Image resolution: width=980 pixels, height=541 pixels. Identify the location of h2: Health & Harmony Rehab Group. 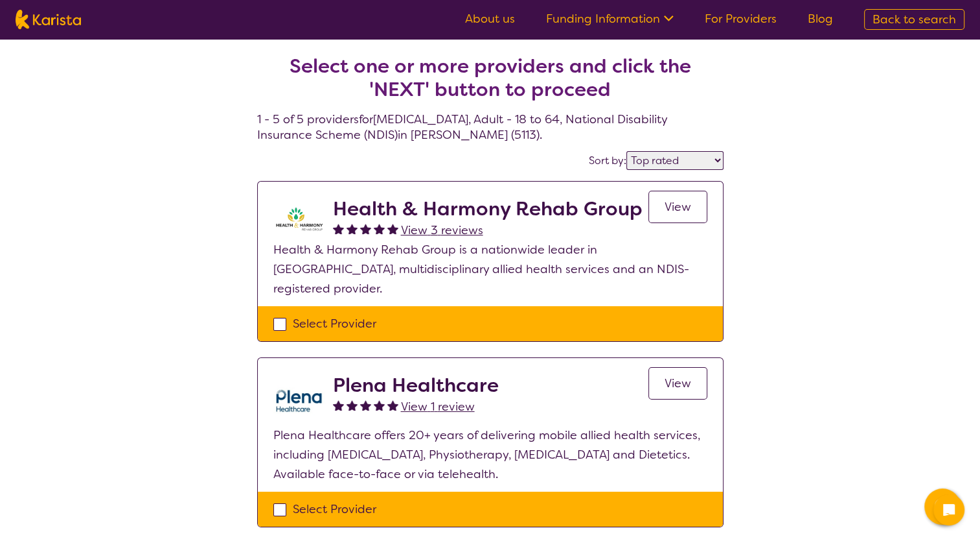
(487, 209).